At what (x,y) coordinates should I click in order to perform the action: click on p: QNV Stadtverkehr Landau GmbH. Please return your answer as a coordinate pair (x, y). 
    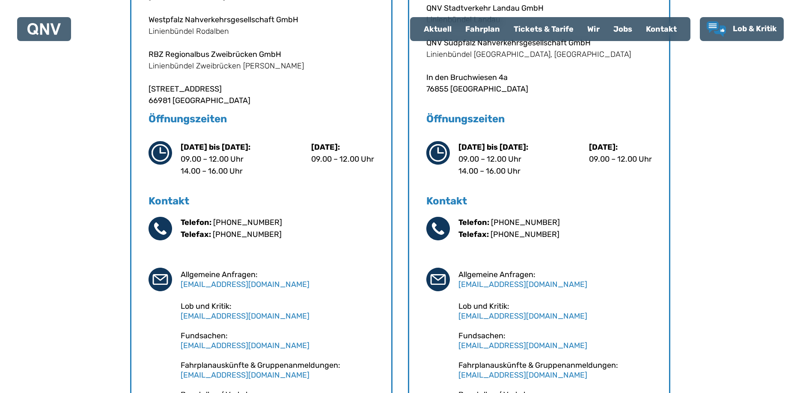
    Looking at the image, I should click on (539, 8).